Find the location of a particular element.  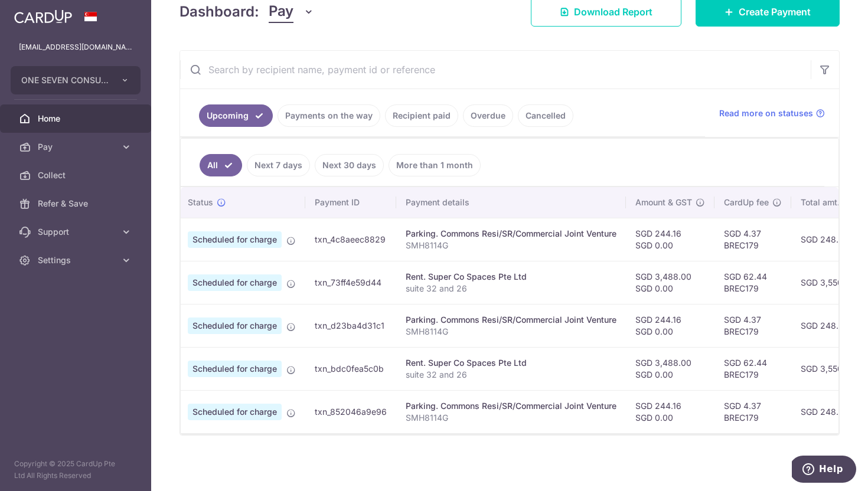

a: Next 30 days is located at coordinates (350, 165).